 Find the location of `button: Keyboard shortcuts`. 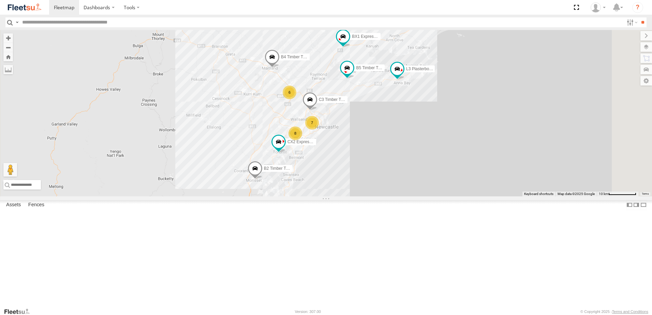

button: Keyboard shortcuts is located at coordinates (539, 194).